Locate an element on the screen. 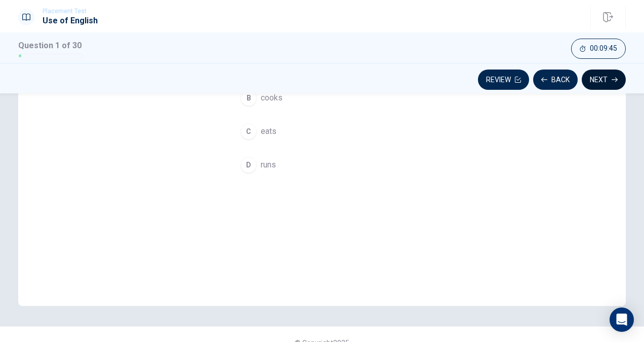 This screenshot has height=342, width=644. button: Ceats is located at coordinates (322, 131).